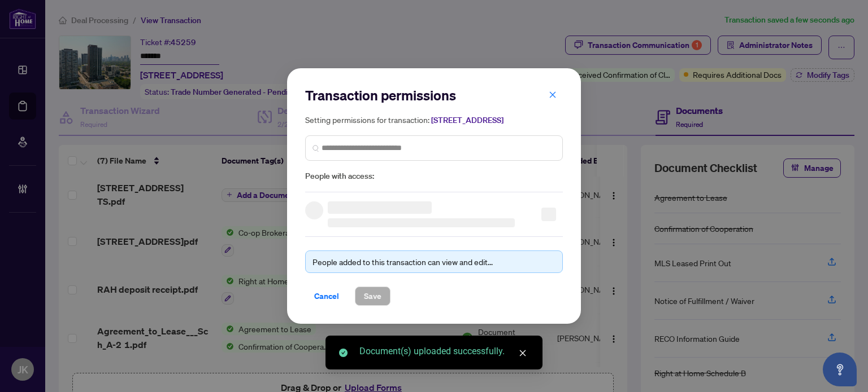 The height and width of the screenshot is (392, 868). Describe the element at coordinates (434, 120) in the screenshot. I see `h5: Setting permissions for transaction:` at that location.